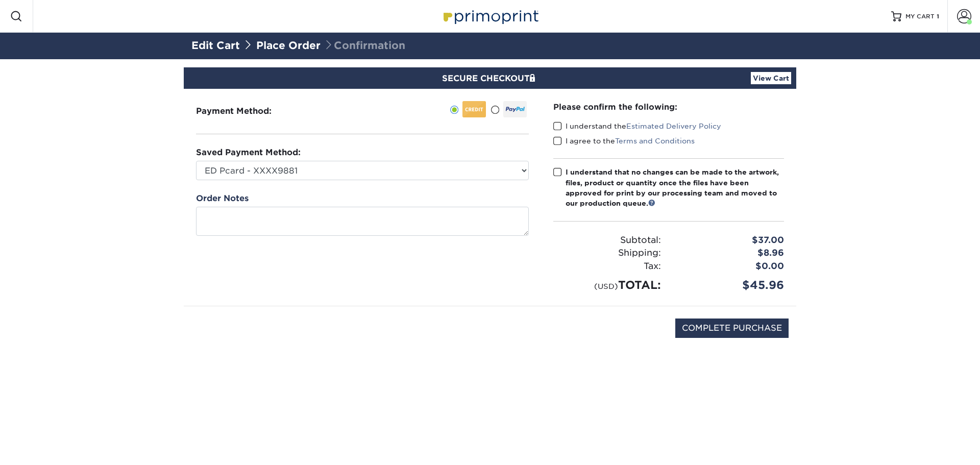  I want to click on label: Order Notes, so click(222, 198).